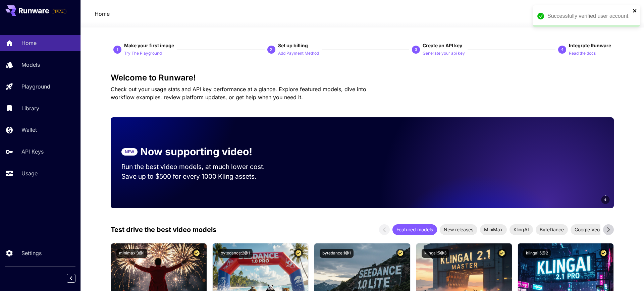 The width and height of the screenshot is (644, 291). What do you see at coordinates (196, 152) in the screenshot?
I see `p: Now supporting video!` at bounding box center [196, 152].